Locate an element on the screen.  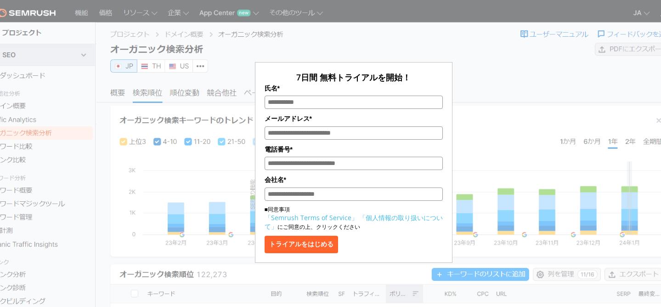
a: 「Semrush Terms of Service」 is located at coordinates (311, 217).